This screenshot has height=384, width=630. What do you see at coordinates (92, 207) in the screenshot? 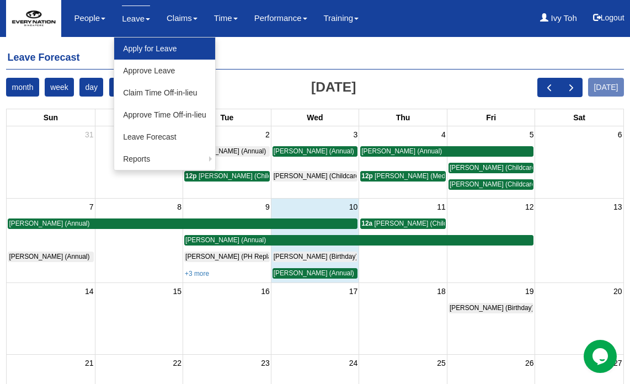
I see `span: 7` at bounding box center [92, 207].